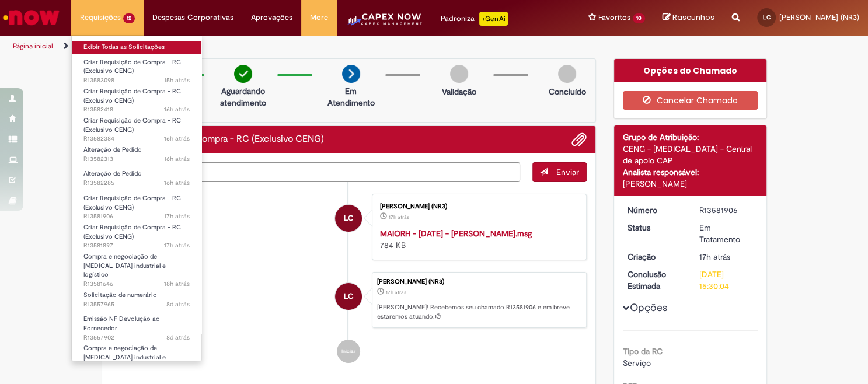 The image size is (868, 384). Describe the element at coordinates (693, 17) in the screenshot. I see `span: Rascunhos` at that location.